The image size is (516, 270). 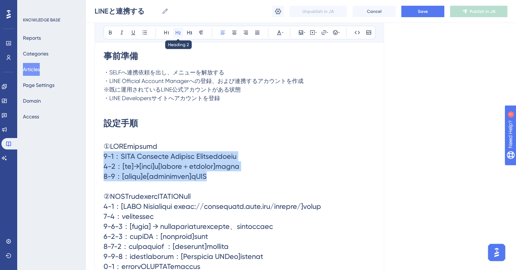 What do you see at coordinates (374, 11) in the screenshot?
I see `button: Cancel` at bounding box center [374, 11].